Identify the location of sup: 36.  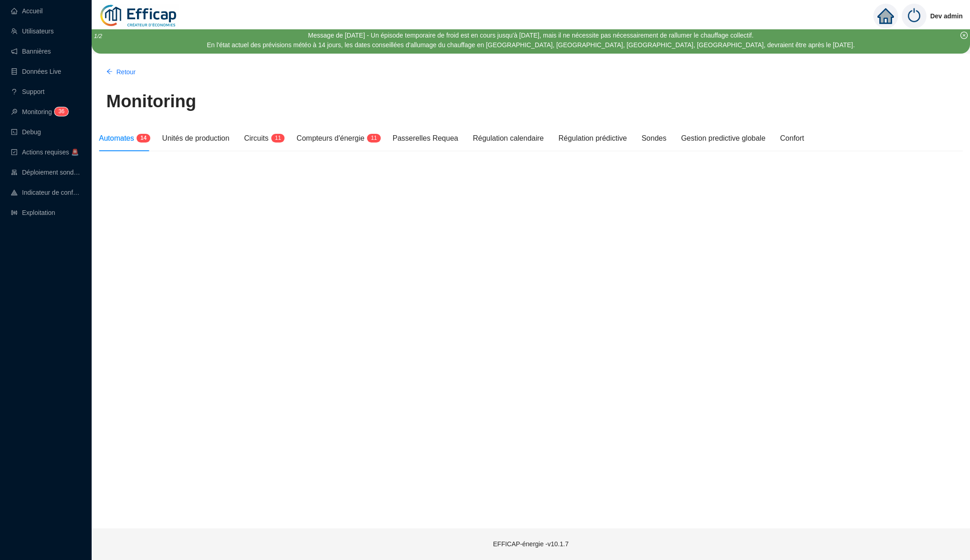
(61, 111).